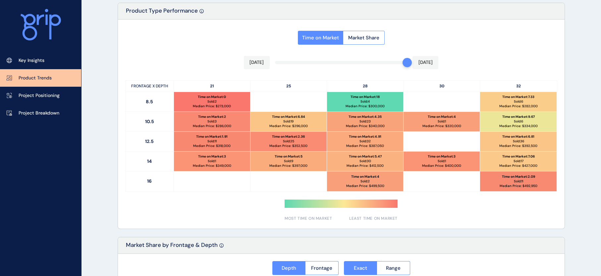 The image size is (601, 276). What do you see at coordinates (289, 268) in the screenshot?
I see `span: Depth` at bounding box center [289, 268].